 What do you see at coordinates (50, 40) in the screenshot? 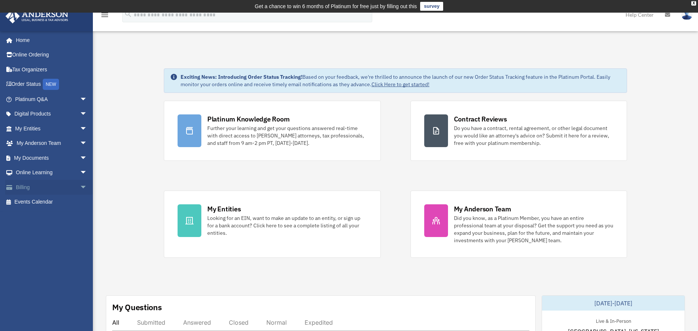
I see `a: Home` at bounding box center [50, 40].